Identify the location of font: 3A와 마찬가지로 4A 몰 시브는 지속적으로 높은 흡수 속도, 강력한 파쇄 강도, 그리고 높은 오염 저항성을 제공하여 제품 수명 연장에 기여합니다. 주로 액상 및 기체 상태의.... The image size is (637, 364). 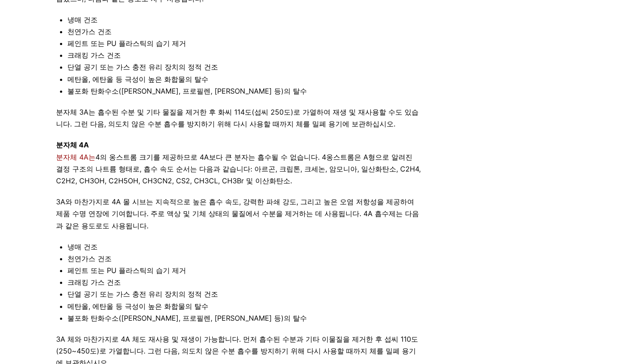
(237, 214).